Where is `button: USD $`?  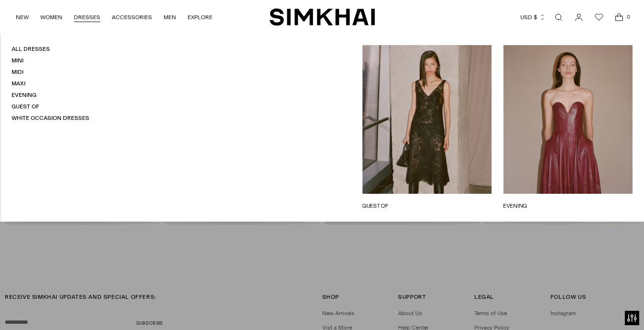
button: USD $ is located at coordinates (532, 17).